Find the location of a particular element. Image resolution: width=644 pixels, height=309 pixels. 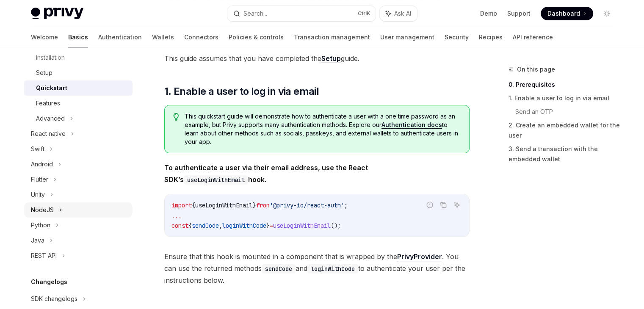

a: PrivyProvider is located at coordinates (419, 257).